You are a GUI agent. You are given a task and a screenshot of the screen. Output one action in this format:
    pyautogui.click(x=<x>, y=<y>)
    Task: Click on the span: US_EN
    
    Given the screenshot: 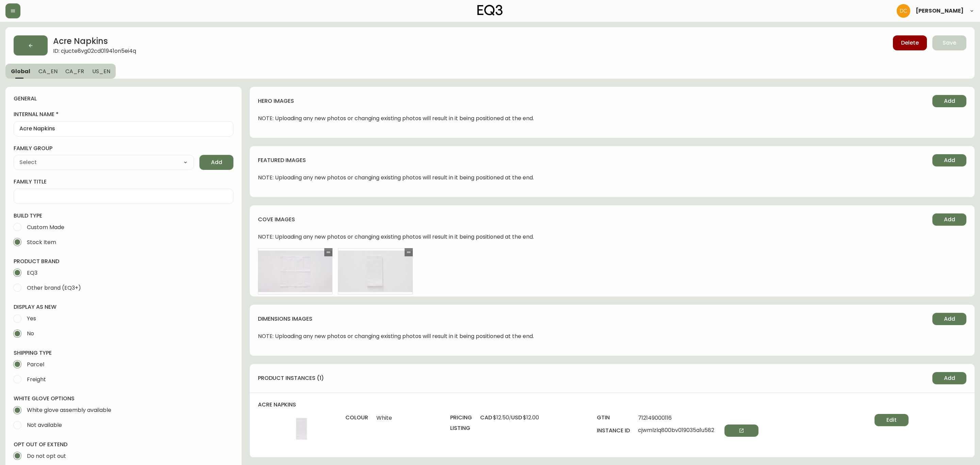 What is the action you would take?
    pyautogui.click(x=101, y=71)
    